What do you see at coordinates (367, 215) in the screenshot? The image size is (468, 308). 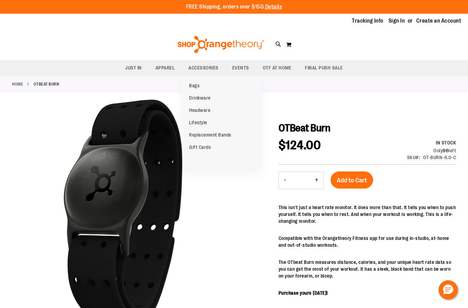 I see `p: This isn't just a heart rate monitor. It does more than that. It tells you when to push yourself....` at bounding box center [367, 215].